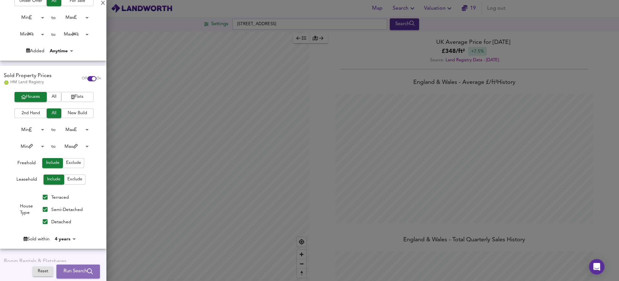 The width and height of the screenshot is (619, 281). What do you see at coordinates (60, 197) in the screenshot?
I see `span: Terraced` at bounding box center [60, 197].